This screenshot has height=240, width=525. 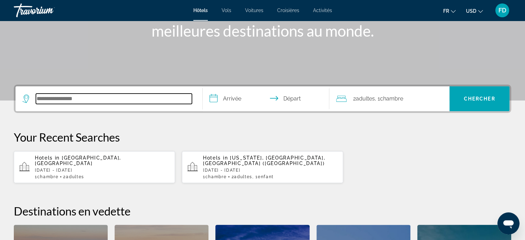 I want to click on h2: Destinations en vedette, so click(x=263, y=211).